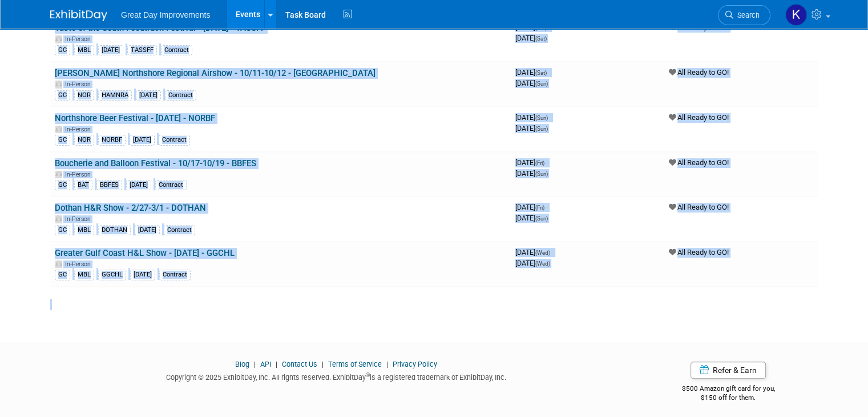 The height and width of the screenshot is (417, 868). I want to click on div: TASSFF, so click(142, 50).